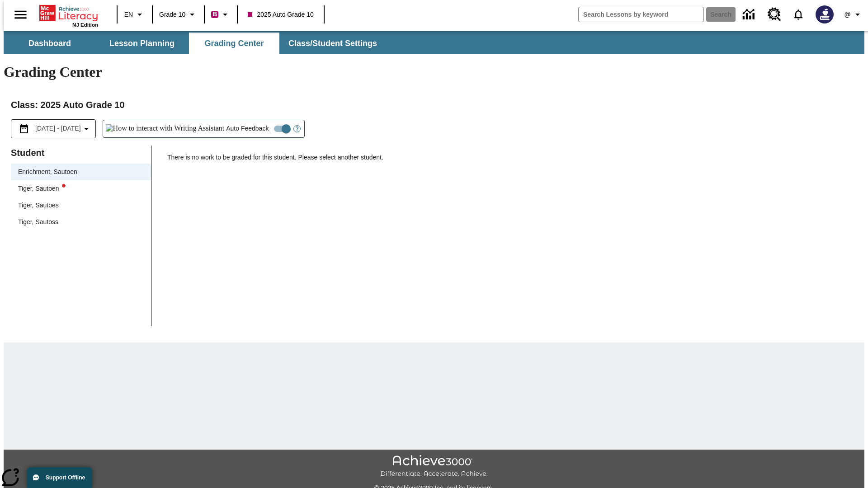 This screenshot has width=868, height=488. Describe the element at coordinates (54, 128) in the screenshot. I see `button: Select the date range menu item` at that location.